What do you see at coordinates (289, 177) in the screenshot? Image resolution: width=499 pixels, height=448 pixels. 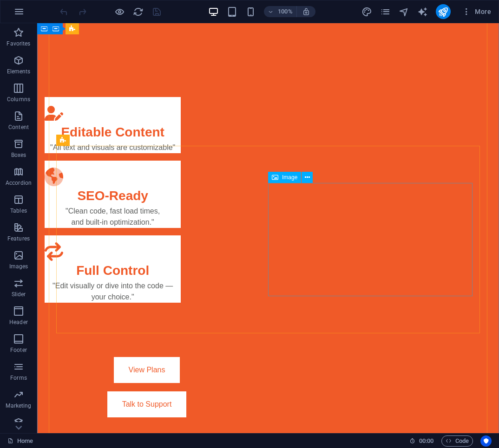 I see `span: Image` at bounding box center [289, 177].